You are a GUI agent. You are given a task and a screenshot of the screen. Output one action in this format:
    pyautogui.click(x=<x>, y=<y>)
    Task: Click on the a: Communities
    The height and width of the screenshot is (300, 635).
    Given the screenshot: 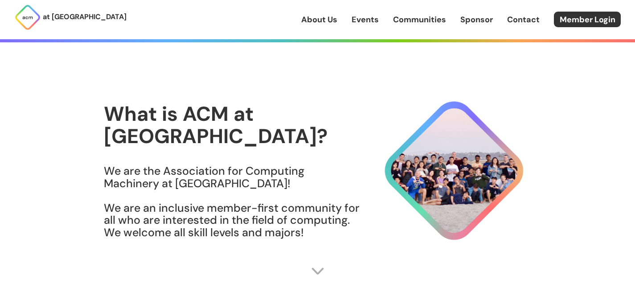 What is the action you would take?
    pyautogui.click(x=419, y=20)
    